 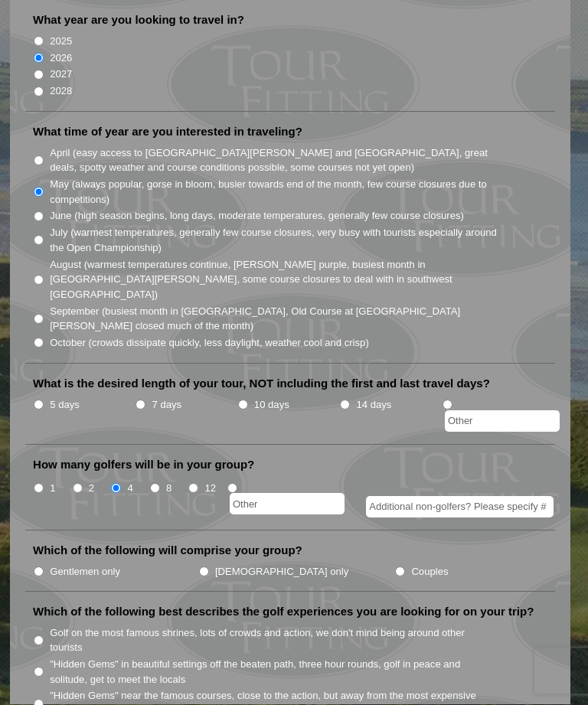 I want to click on label: 14 days, so click(x=373, y=406).